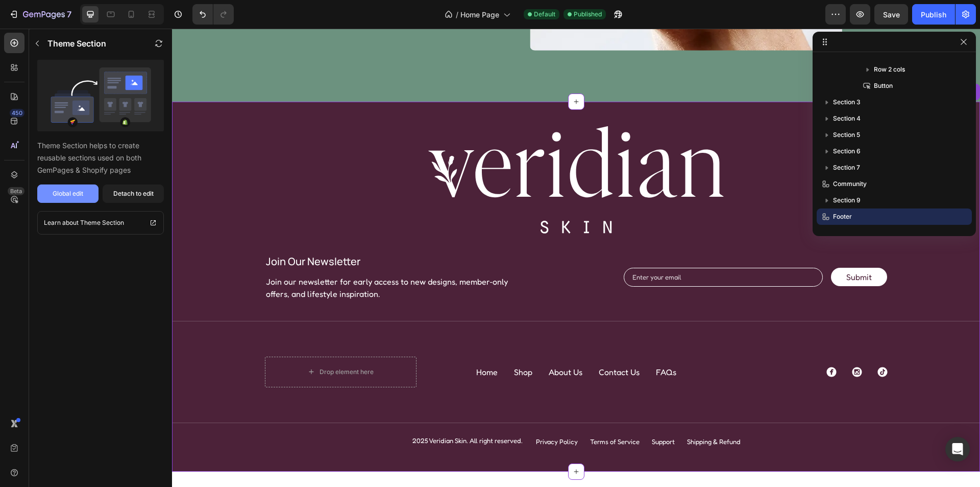 The width and height of the screenshot is (980, 487). Describe the element at coordinates (551, 249) in the screenshot. I see `input: Enter your email` at that location.